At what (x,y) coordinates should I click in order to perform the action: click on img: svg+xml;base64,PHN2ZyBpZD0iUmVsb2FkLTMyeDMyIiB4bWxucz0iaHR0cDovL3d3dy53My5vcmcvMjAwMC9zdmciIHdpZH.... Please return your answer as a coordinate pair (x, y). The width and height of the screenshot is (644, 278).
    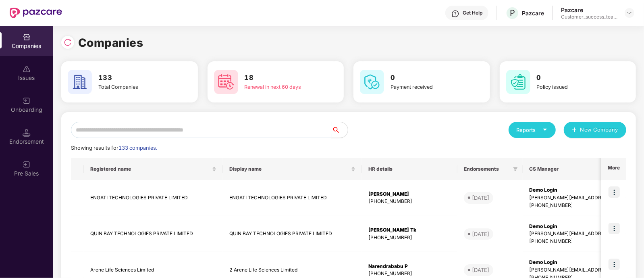
    Looking at the image, I should click on (67, 42).